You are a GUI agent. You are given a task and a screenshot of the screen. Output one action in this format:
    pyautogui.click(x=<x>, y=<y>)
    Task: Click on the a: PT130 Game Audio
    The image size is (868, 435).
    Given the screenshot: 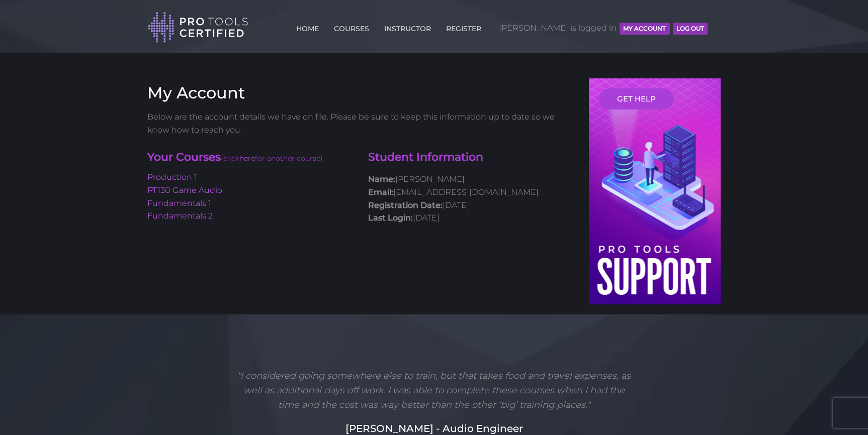 What is the action you would take?
    pyautogui.click(x=185, y=190)
    